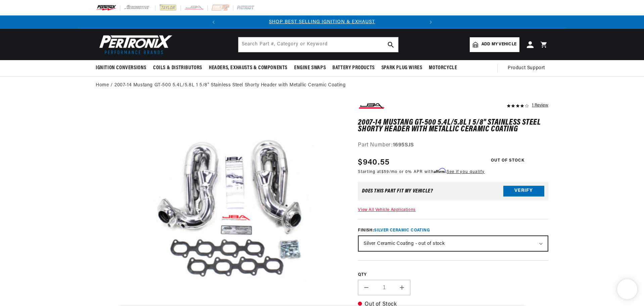  I want to click on span: $59, so click(385, 172).